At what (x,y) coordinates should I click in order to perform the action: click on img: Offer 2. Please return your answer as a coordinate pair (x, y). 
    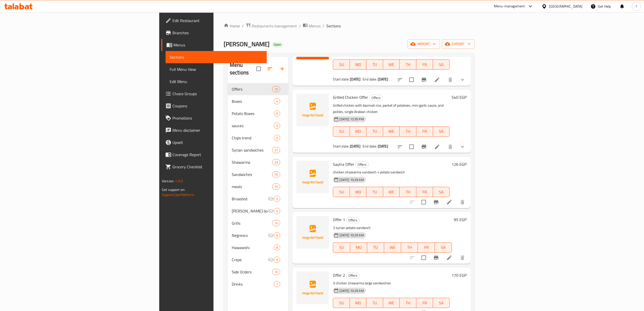
    Looking at the image, I should click on (312, 288).